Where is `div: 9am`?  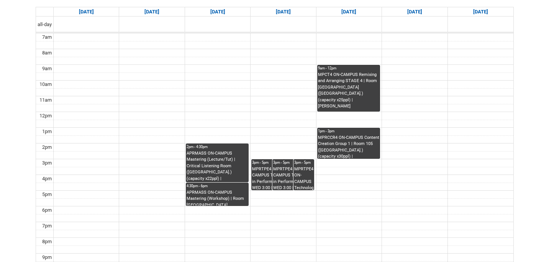 div: 9am is located at coordinates (47, 69).